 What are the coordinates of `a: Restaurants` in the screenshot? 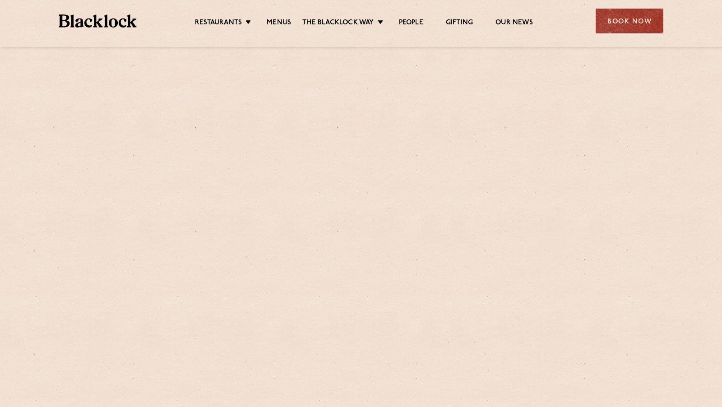 It's located at (218, 23).